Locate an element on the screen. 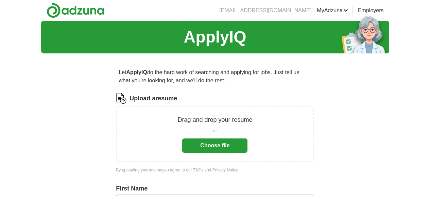 This screenshot has width=430, height=199. a: Privacy Notice is located at coordinates (225, 170).